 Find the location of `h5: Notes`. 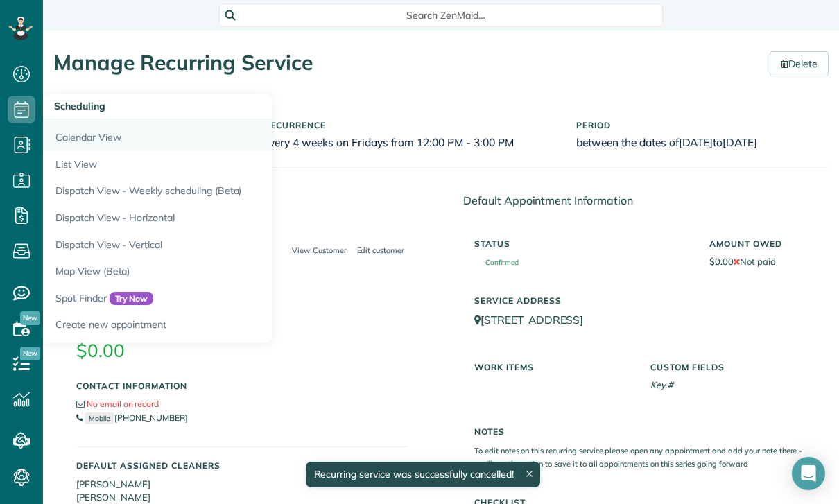

h5: Notes is located at coordinates (640, 431).